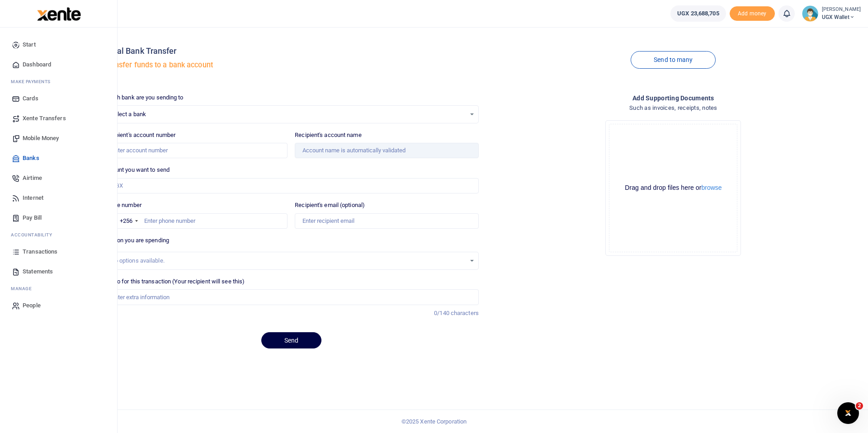  What do you see at coordinates (291, 51) in the screenshot?
I see `h4: Local Bank Transfer` at bounding box center [291, 51].